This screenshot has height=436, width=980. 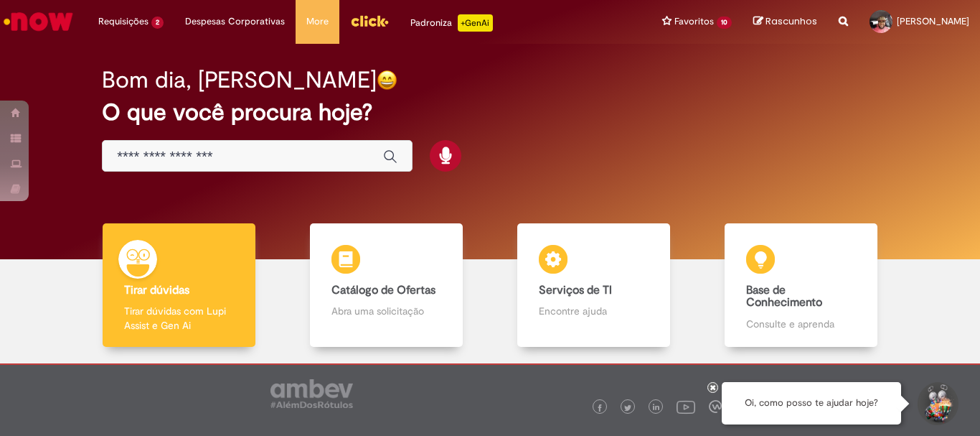 I want to click on p: +GenAi, so click(x=475, y=23).